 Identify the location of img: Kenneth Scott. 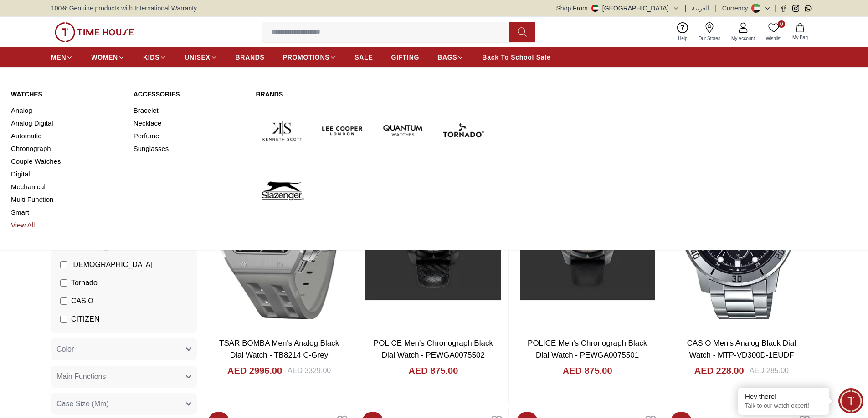
(282, 131).